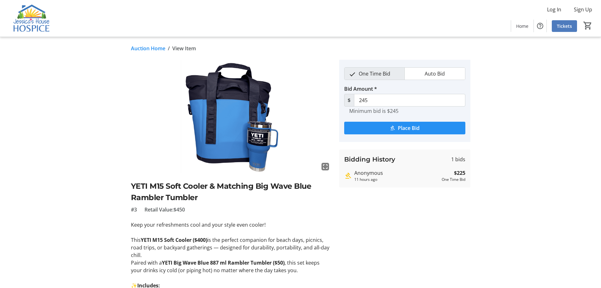 The width and height of the screenshot is (601, 288). What do you see at coordinates (134, 209) in the screenshot?
I see `span: #3` at bounding box center [134, 209].